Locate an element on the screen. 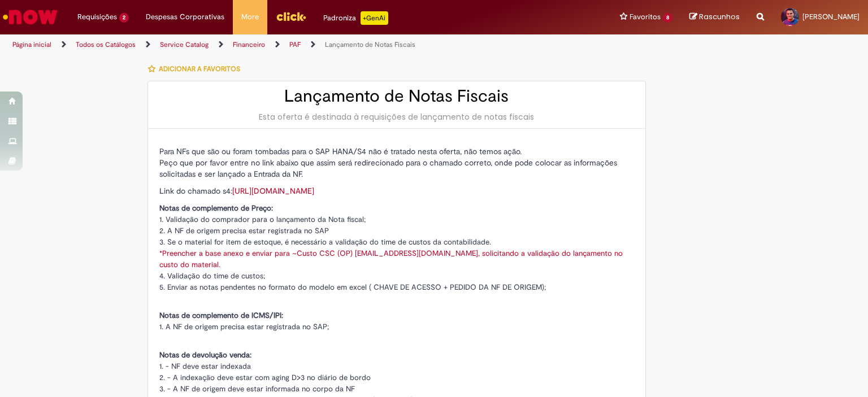 The width and height of the screenshot is (868, 397). a: Lançamento de Notas Fiscais is located at coordinates (370, 45).